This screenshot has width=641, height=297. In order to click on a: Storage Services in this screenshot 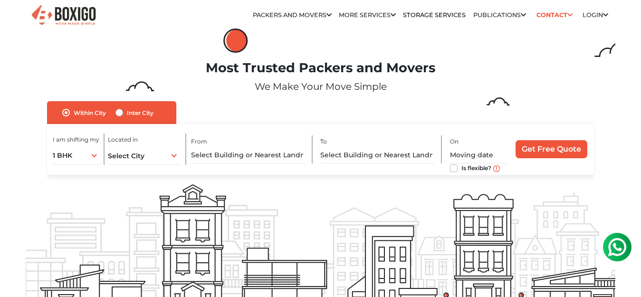, I will do `click(434, 15)`.